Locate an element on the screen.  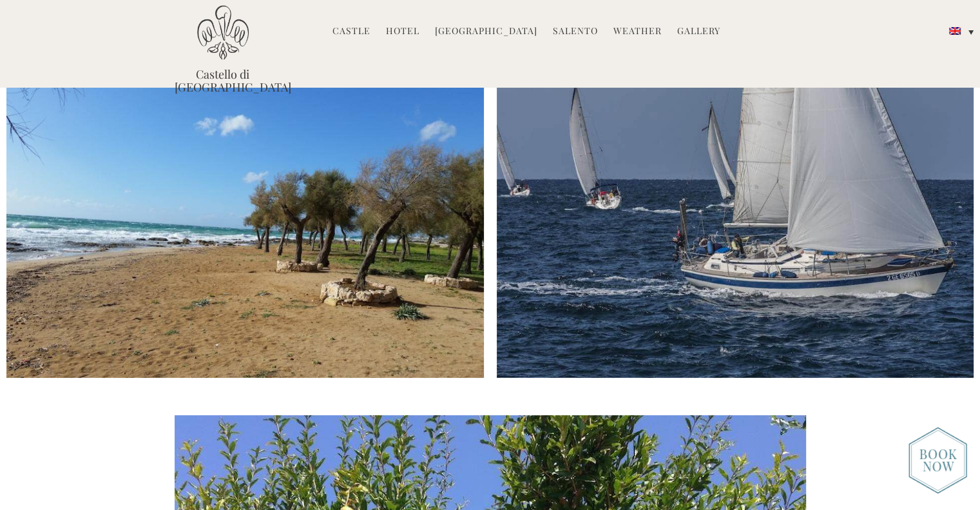
img: Castello di Ugento is located at coordinates (223, 32).